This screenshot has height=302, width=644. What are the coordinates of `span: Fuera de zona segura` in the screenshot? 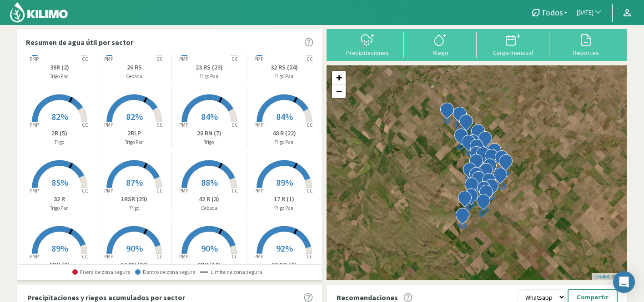 It's located at (101, 272).